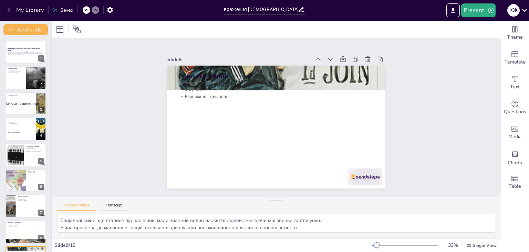 The width and height of the screenshot is (529, 252). I want to click on p: Психологічні наслідки, so click(35, 146).